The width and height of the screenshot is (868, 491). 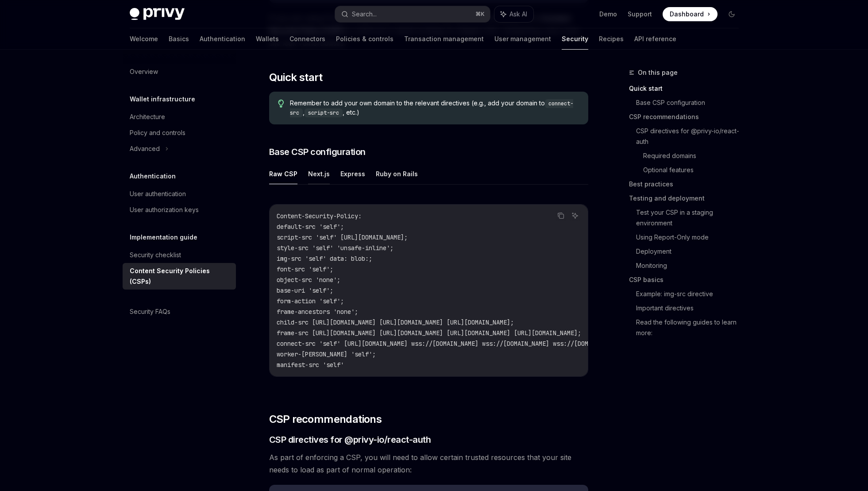 I want to click on button: Next.js, so click(x=318, y=174).